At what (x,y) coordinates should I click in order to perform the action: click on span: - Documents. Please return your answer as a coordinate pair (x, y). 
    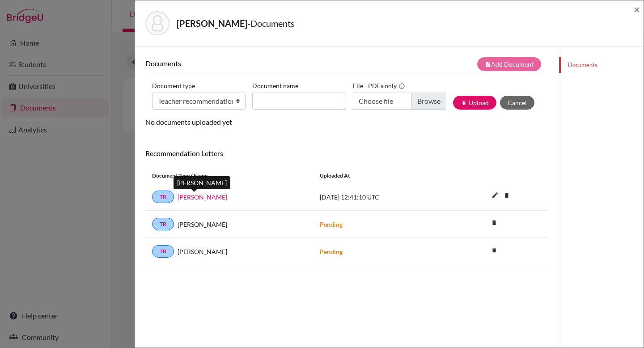
    Looking at the image, I should click on (271, 23).